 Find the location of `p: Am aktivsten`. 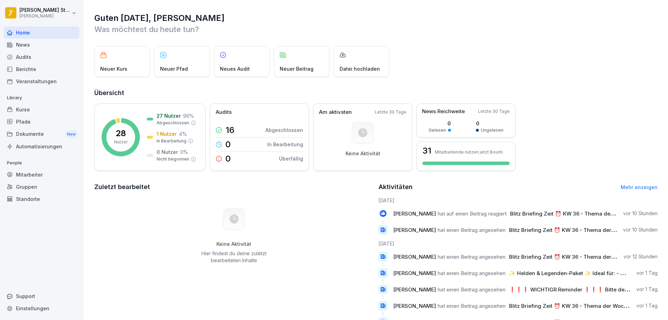

p: Am aktivsten is located at coordinates (335, 112).